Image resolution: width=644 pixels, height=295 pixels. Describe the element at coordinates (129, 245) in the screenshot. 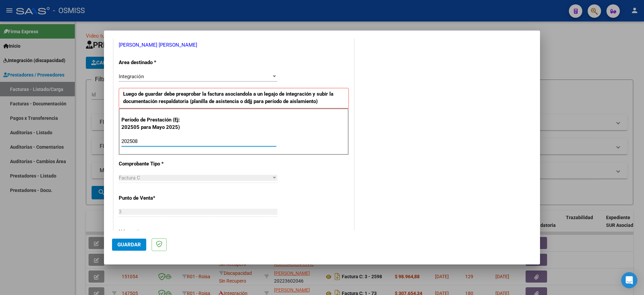

I see `button: Guardar` at that location.